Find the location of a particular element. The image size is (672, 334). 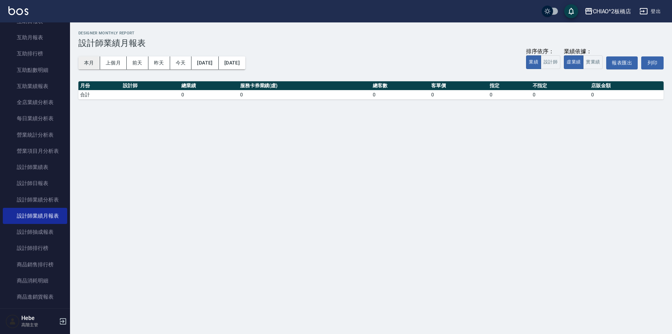

a: 設計師日報表 is located at coordinates (35, 183).